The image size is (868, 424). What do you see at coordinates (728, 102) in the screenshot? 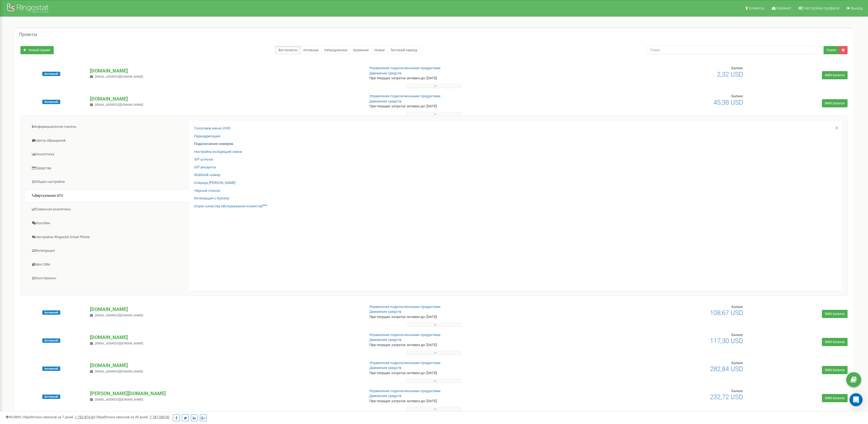
I see `span: 45,38 USD` at bounding box center [728, 102].